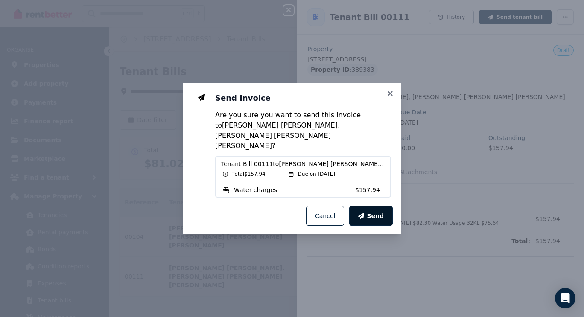 The height and width of the screenshot is (317, 584). Describe the element at coordinates (249, 174) in the screenshot. I see `span: Total $157.94` at that location.